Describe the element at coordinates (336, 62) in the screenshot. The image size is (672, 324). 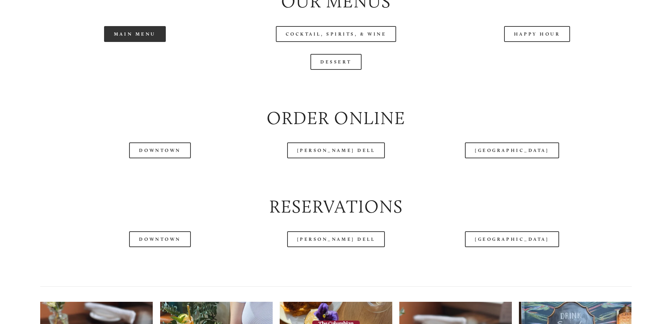
I see `a: Dessert` at that location.